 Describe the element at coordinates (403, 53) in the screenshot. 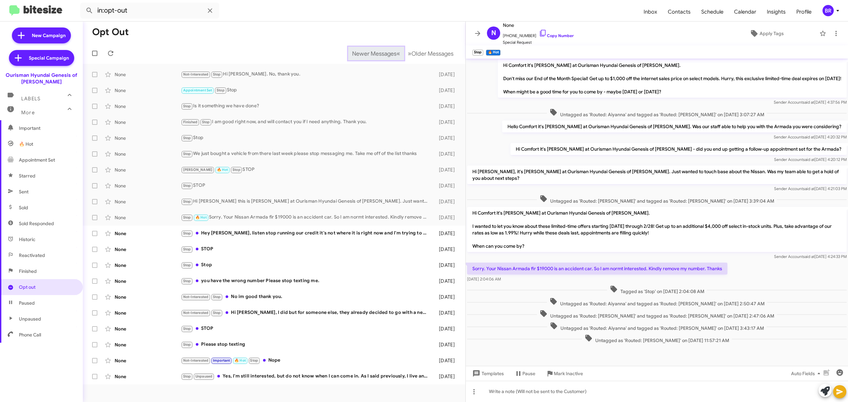

I see `nav: Page navigation example` at that location.